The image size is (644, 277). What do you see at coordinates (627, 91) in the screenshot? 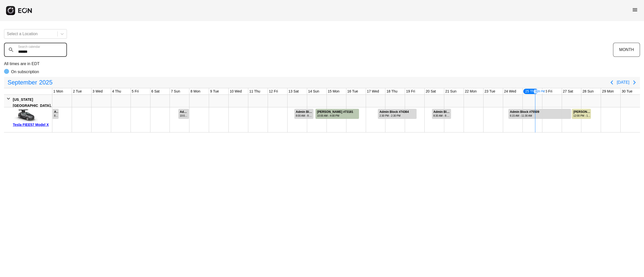
I see `div: 30 Tue` at bounding box center [627, 91].